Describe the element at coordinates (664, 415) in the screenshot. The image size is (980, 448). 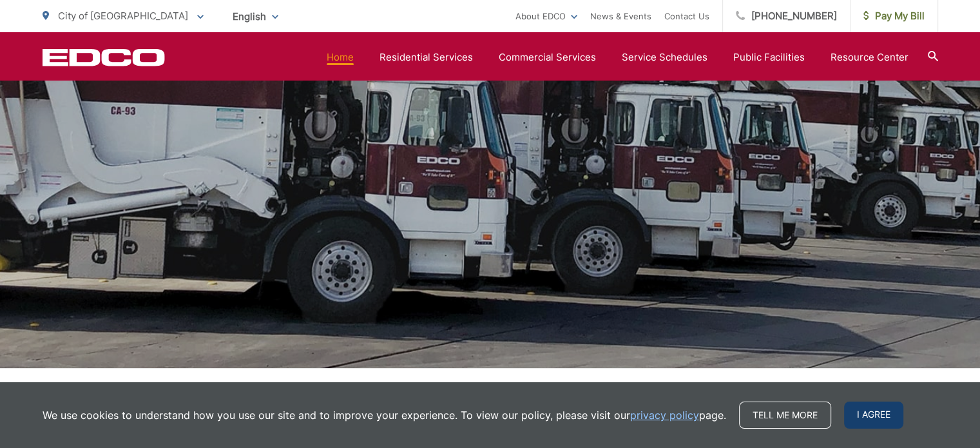
I see `a: privacy policy` at that location.